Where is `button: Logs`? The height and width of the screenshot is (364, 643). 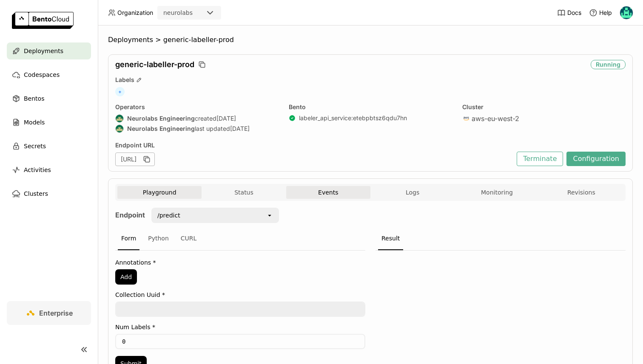 button: Logs is located at coordinates (412, 193).